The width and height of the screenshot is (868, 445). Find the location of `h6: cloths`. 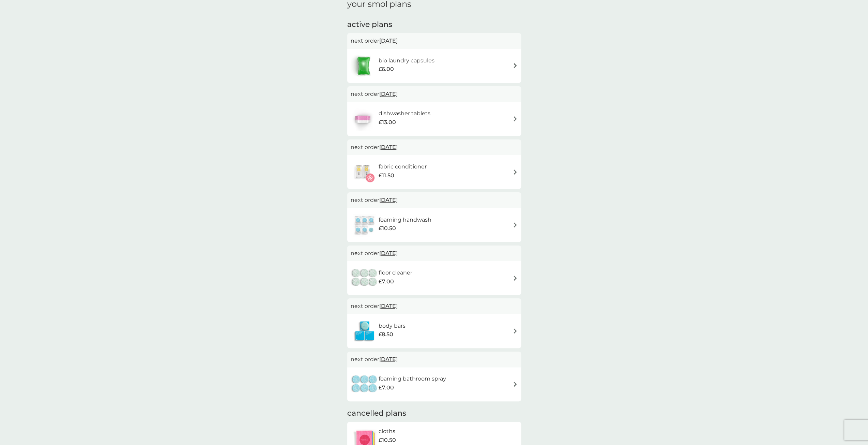

h6: cloths is located at coordinates (414, 431).